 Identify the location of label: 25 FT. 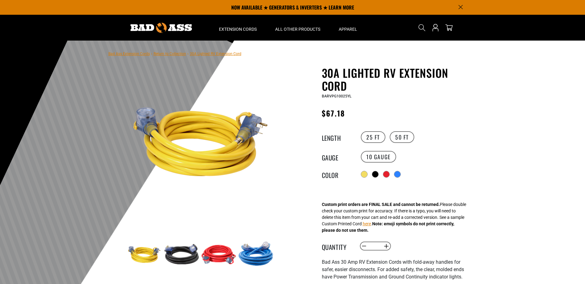
(373, 137).